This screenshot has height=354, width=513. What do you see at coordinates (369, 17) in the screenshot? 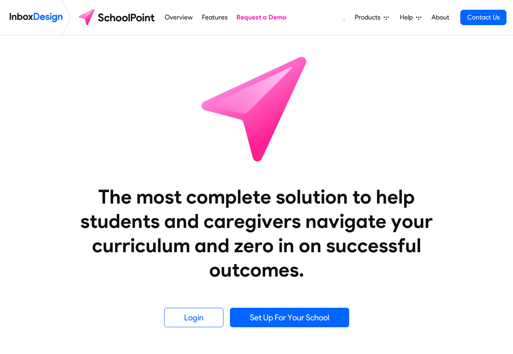
I see `span: Products` at bounding box center [369, 17].